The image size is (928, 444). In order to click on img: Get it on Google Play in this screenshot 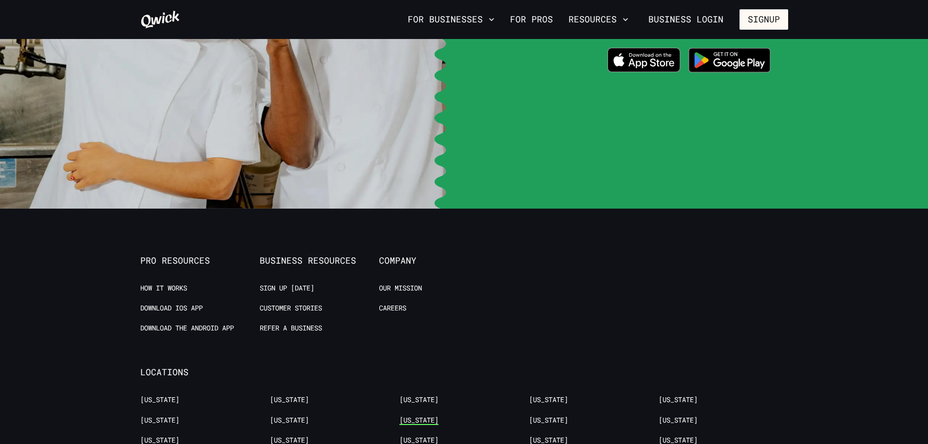, I will do `click(730, 60)`.